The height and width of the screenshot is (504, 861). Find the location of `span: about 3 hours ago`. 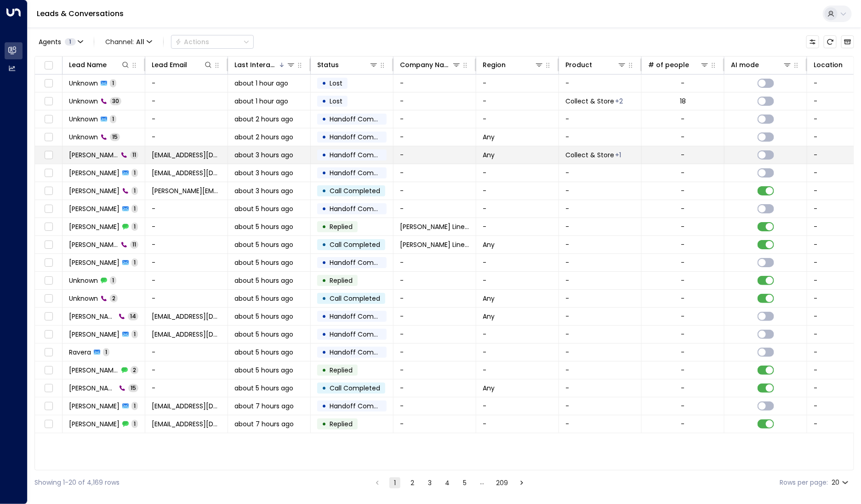

span: about 3 hours ago is located at coordinates (264, 191).